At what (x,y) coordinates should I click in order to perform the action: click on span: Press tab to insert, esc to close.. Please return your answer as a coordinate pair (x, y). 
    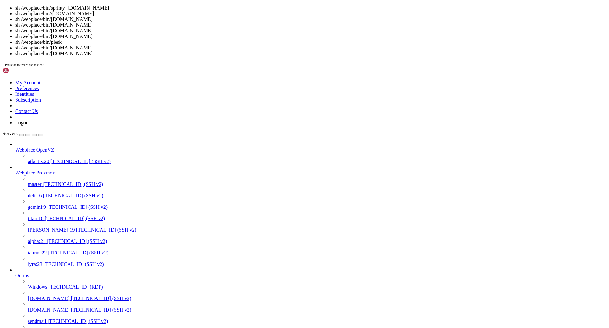
    Looking at the image, I should click on (25, 65).